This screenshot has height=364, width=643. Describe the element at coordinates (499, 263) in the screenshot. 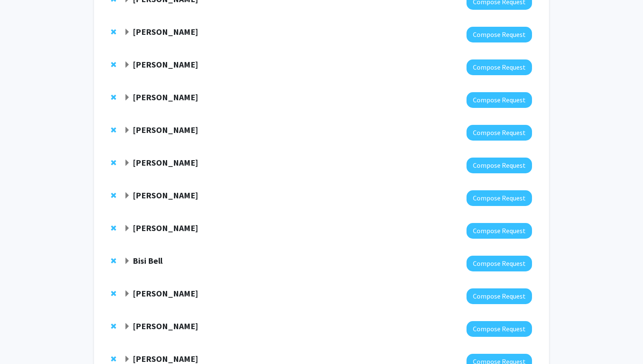

I see `button: Compose Request to Bisi Bell` at that location.